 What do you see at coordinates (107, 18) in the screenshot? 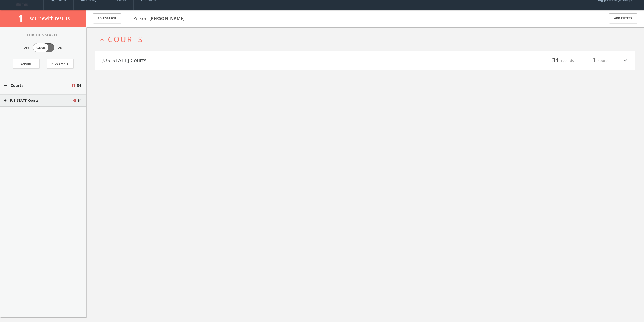
I see `button: Edit Search` at bounding box center [107, 18].